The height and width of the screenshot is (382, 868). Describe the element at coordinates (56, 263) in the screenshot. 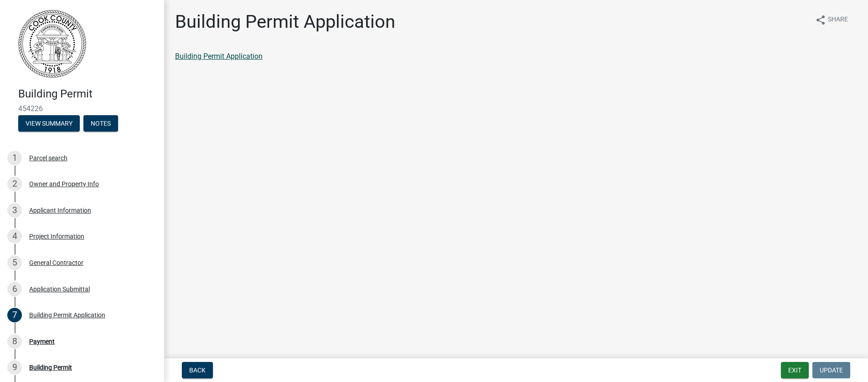

I see `div: General Contractor` at that location.